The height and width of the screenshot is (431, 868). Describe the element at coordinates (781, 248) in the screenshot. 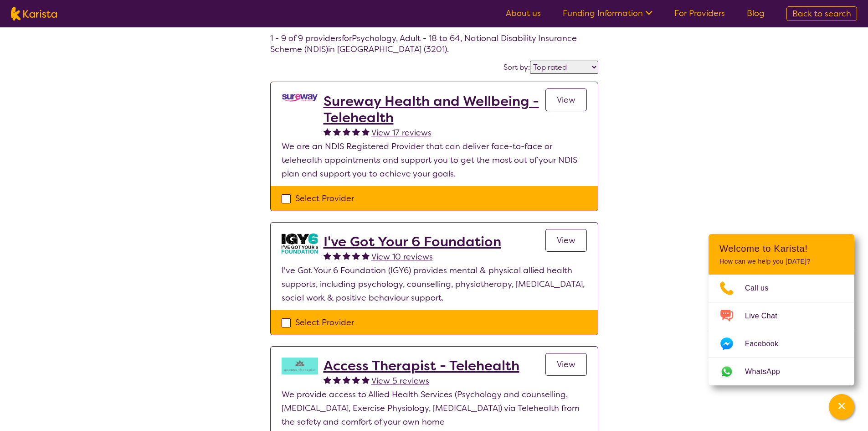

I see `h2: Welcome to Karista!` at that location.